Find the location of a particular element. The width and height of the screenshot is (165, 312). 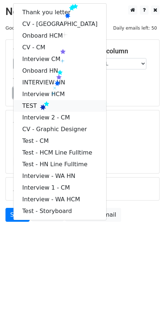

h2: New Campaign is located at coordinates (83, 12).